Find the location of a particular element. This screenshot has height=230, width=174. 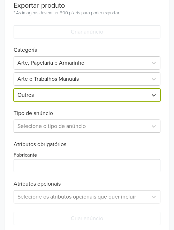

h6: Categoría is located at coordinates (87, 46).